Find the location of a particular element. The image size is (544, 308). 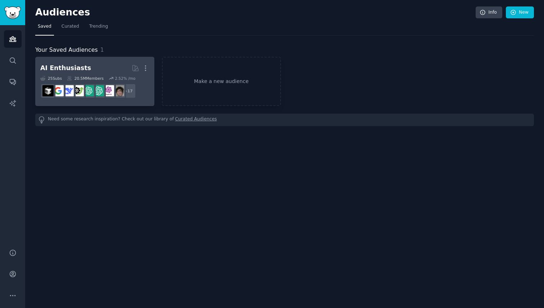

img: cursor is located at coordinates (48, 91).